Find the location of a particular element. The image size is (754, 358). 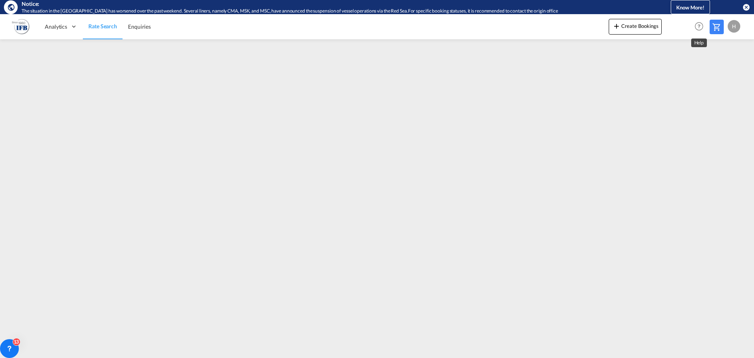

md-tooltip: Help is located at coordinates (699, 43).